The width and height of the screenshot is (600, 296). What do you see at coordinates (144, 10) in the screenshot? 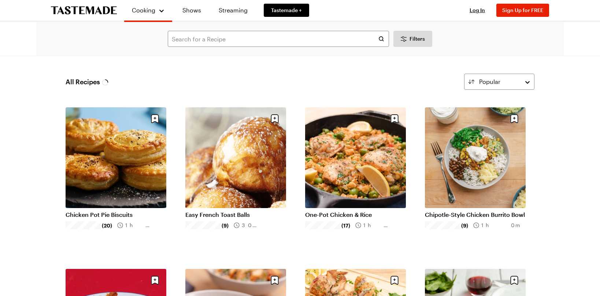
I see `span: Cooking` at bounding box center [144, 10].